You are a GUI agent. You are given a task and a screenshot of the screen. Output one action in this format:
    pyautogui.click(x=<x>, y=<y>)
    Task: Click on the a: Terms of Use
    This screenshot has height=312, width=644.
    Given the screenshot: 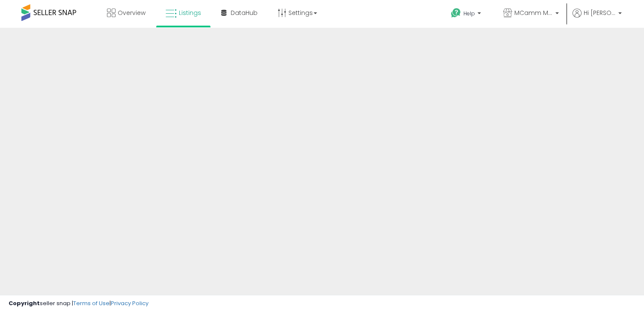 What is the action you would take?
    pyautogui.click(x=91, y=303)
    